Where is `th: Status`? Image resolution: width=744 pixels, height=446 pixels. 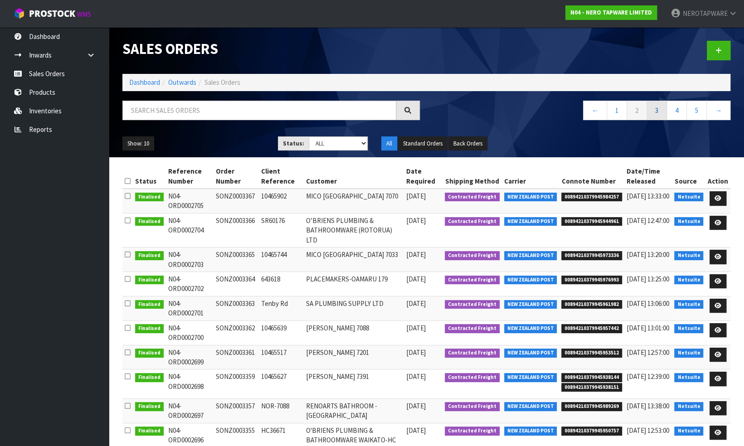 th: Status is located at coordinates (149, 176).